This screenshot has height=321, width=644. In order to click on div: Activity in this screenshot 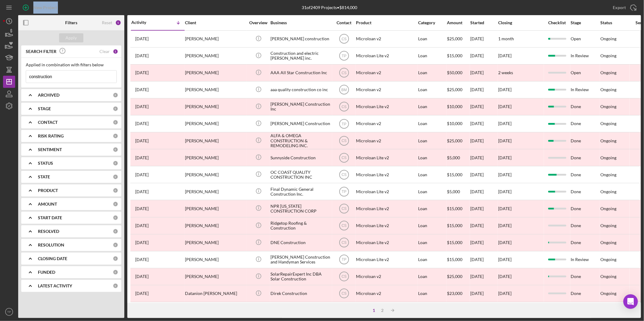, I will do `click(145, 23)`.